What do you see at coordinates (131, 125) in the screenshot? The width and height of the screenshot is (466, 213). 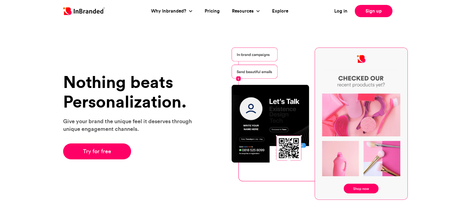 I see `p: Give your brand the unique feel it deserves through unique engagement channels.` at bounding box center [131, 125].